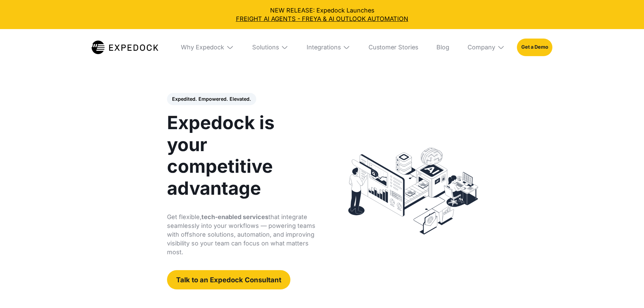 Image resolution: width=644 pixels, height=308 pixels. Describe the element at coordinates (202, 47) in the screenshot. I see `div: Why Expedock` at that location.